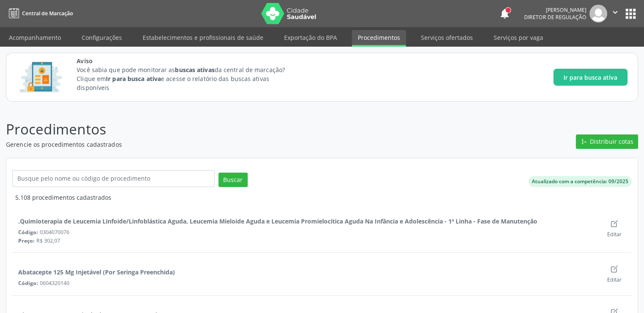  What do you see at coordinates (584, 141) in the screenshot?
I see `ion-icon: git merge outline` at bounding box center [584, 141].